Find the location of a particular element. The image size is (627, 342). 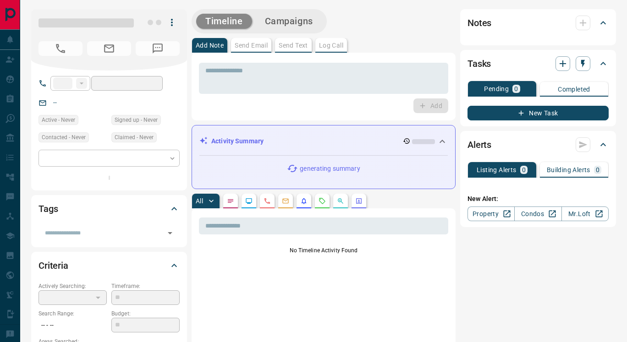

svg: Listing Alerts is located at coordinates (304, 201).